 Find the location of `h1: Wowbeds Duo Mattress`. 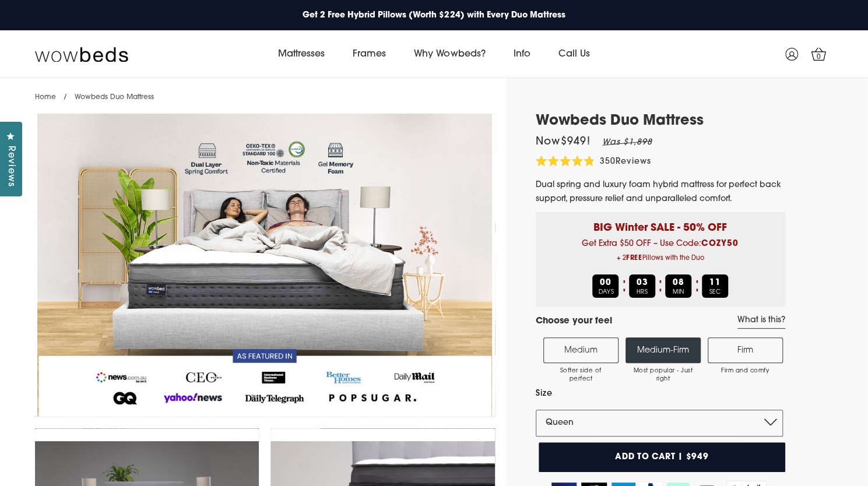

h1: Wowbeds Duo Mattress is located at coordinates (661, 121).